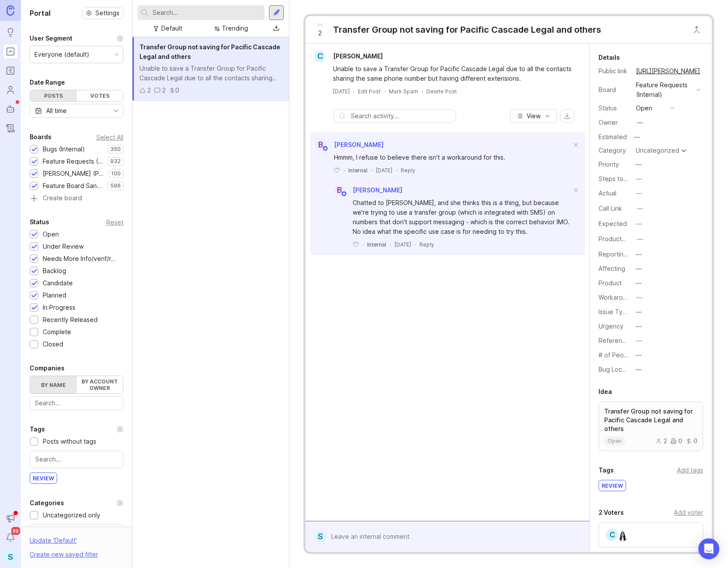 The width and height of the screenshot is (728, 568). Describe the element at coordinates (47, 368) in the screenshot. I see `div: Companies` at that location.